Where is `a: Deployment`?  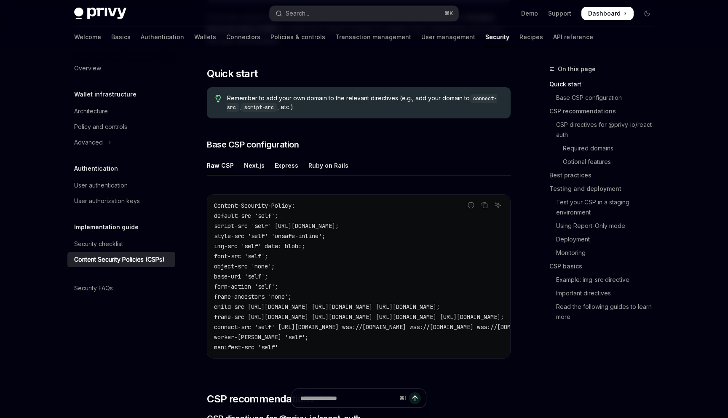 a: Deployment is located at coordinates (605, 239).